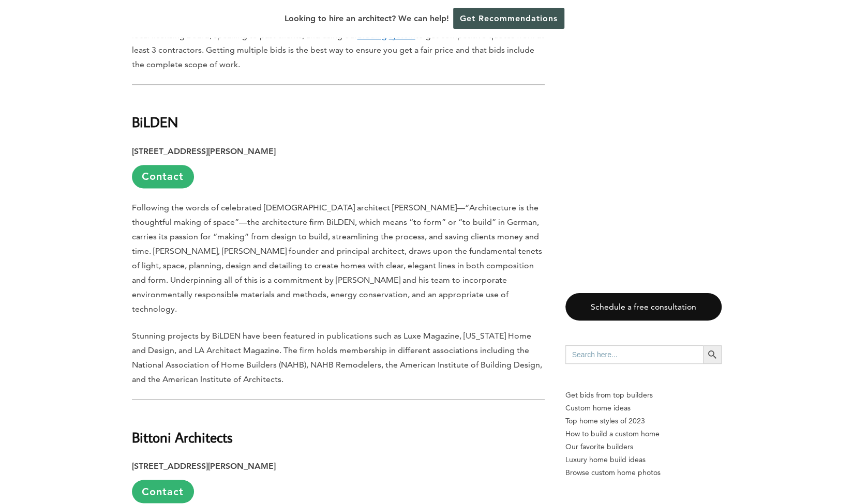  Describe the element at coordinates (644, 307) in the screenshot. I see `a: Schedule a free consultation` at that location.